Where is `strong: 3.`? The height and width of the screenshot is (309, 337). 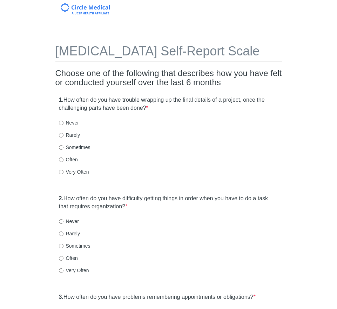
strong: 3. is located at coordinates (61, 297).